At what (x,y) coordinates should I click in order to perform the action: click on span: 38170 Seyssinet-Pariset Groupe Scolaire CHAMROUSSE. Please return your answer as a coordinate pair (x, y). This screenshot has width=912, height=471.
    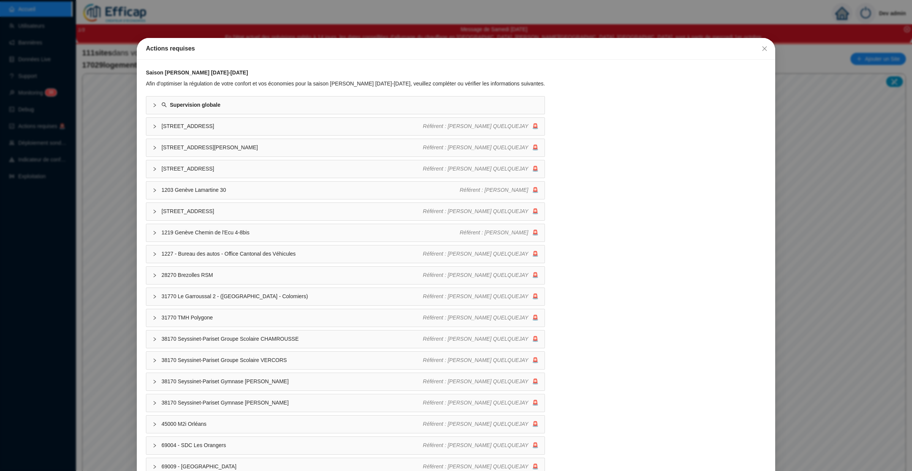
    Looking at the image, I should click on (292, 339).